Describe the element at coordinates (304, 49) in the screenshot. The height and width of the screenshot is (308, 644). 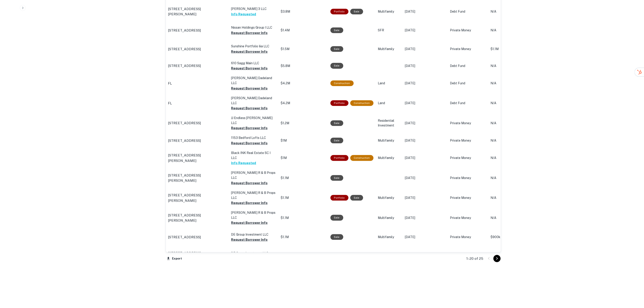
I see `p: $1.5M` at that location.